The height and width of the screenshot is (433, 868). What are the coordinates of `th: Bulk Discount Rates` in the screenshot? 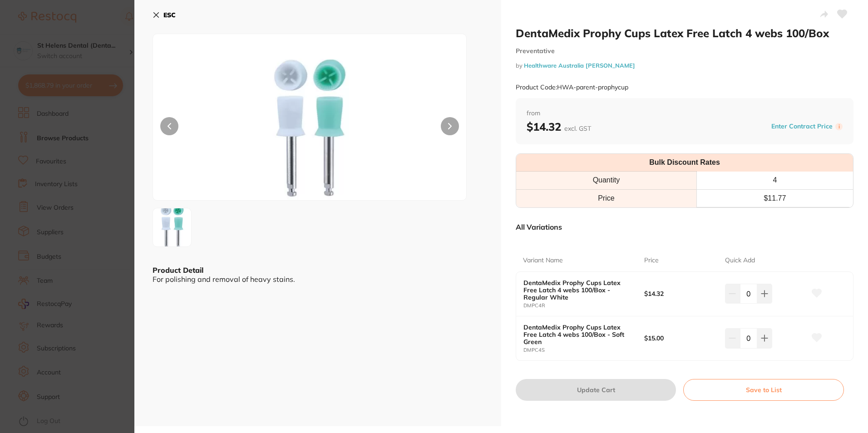 It's located at (684, 163).